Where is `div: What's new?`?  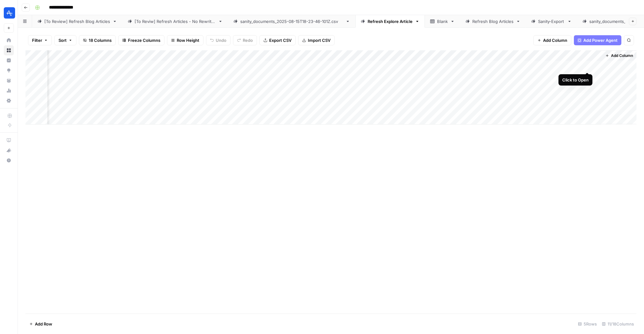 div: What's new? is located at coordinates (9, 150).